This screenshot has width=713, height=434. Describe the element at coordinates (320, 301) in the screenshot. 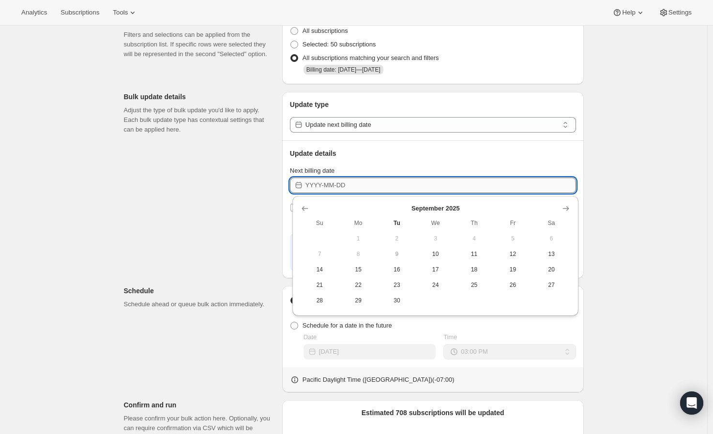

I see `span: 28` at that location.